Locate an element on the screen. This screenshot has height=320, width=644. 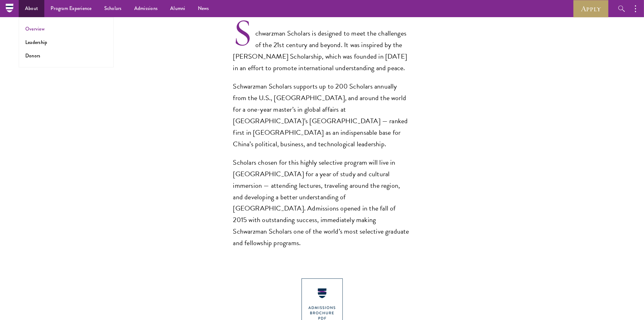
a: Leadership is located at coordinates (36, 42).